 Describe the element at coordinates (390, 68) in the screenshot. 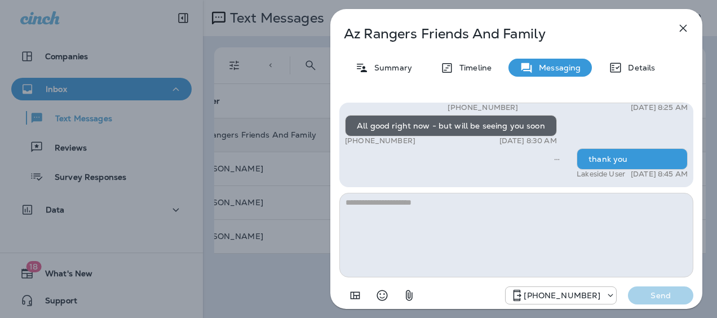

I see `p: Summary` at that location.